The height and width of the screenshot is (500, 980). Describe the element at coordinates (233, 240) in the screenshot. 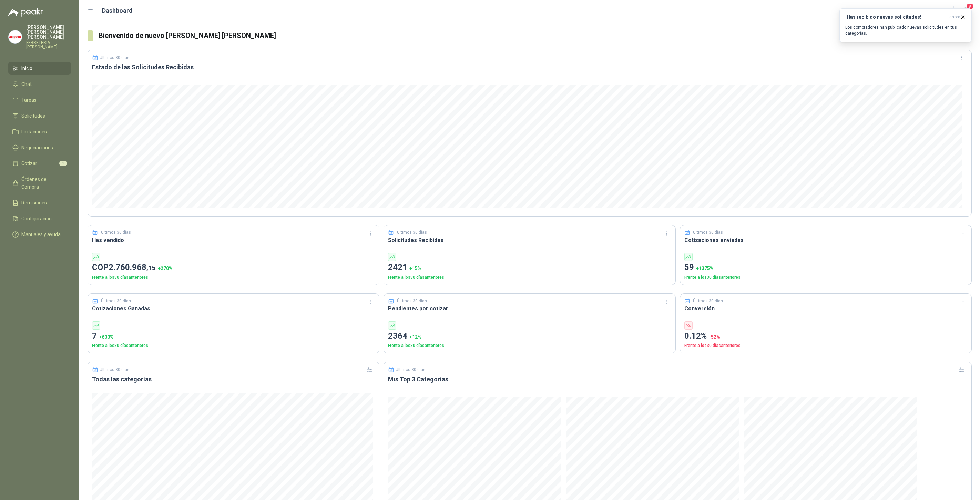

I see `h3: Has vendido` at that location.